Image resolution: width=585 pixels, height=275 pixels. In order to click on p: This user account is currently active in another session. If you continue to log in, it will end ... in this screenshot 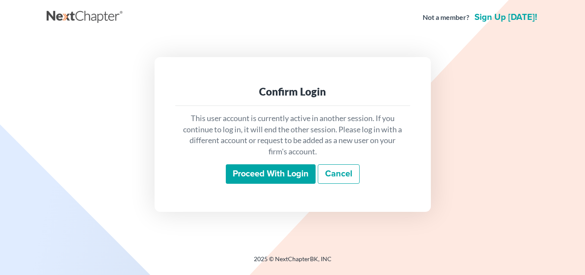, I will do `click(293, 135)`.